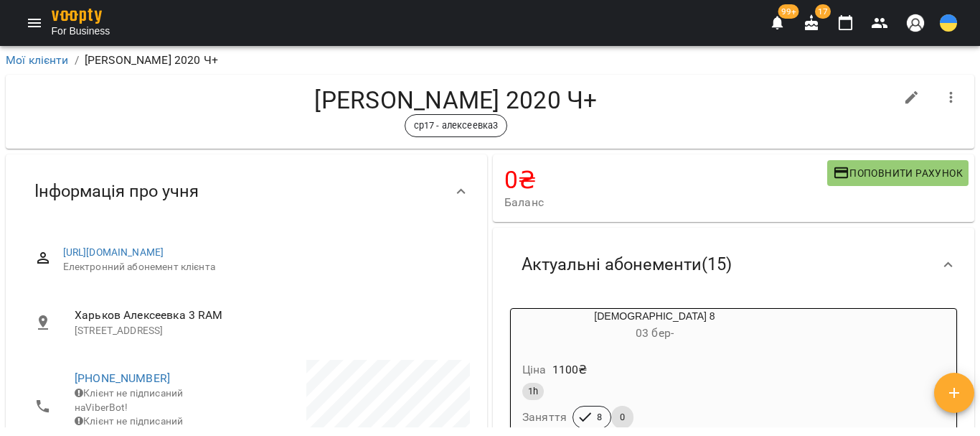  Describe the element at coordinates (948, 23) in the screenshot. I see `img: UA.svg` at that location.